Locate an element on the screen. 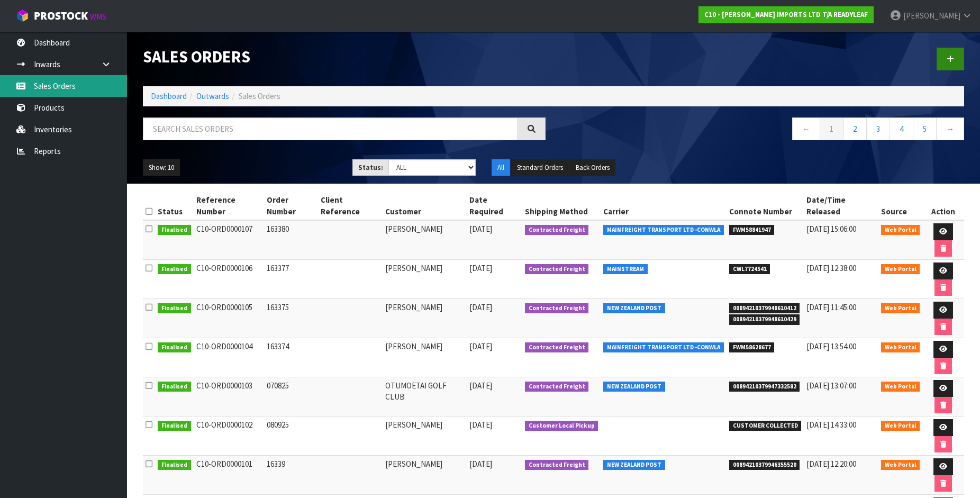 This screenshot has height=498, width=980. td: 163380 is located at coordinates (291, 240).